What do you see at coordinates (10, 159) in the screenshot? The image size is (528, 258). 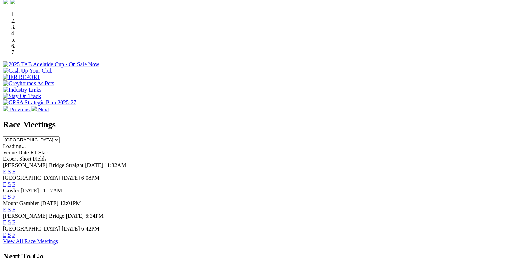 I see `span: Expert` at bounding box center [10, 159].